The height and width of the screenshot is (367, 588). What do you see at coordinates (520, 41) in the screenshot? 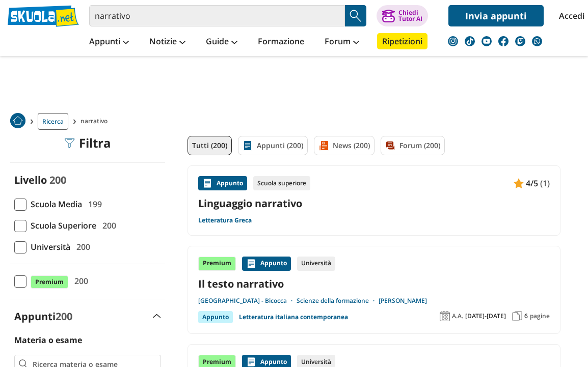
I see `img: twitch` at bounding box center [520, 41].